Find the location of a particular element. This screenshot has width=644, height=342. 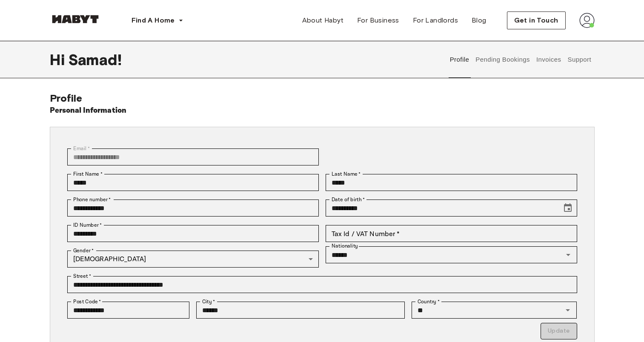

a: About Habyt is located at coordinates (323, 20).